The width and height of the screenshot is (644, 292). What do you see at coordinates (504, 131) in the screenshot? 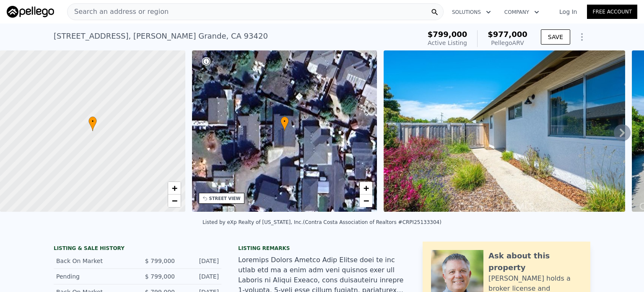
I see `img: Sale: 166426529 Parcel: 18021137` at bounding box center [504, 131].